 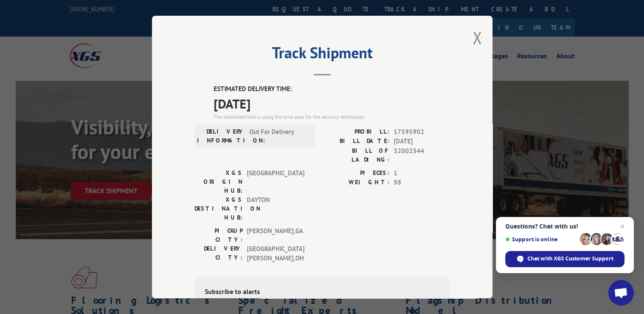 What do you see at coordinates (221, 136) in the screenshot?
I see `label: DELIVERY INFORMATION:` at bounding box center [221, 136].